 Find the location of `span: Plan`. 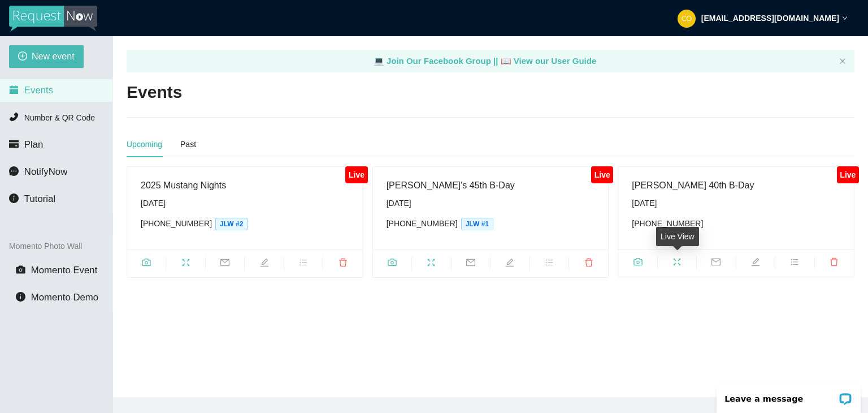

span: Plan is located at coordinates (34, 144).